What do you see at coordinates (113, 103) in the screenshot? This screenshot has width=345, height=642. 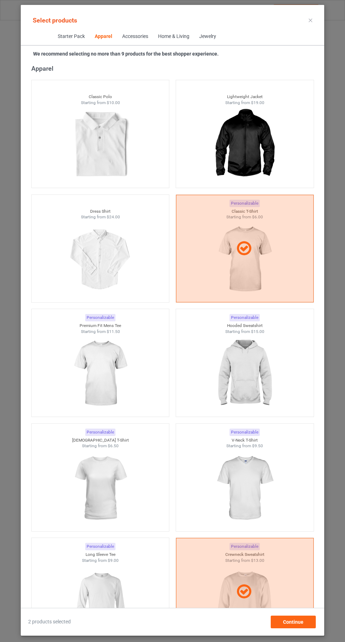 I see `span: $10.00` at bounding box center [113, 103].